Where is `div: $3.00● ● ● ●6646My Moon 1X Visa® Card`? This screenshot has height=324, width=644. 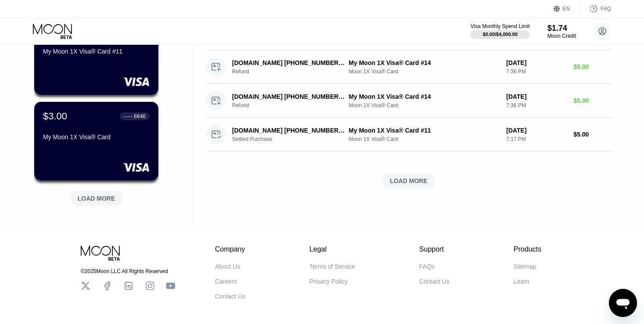
div: $3.00● ● ● ●6646My Moon 1X Visa® Card is located at coordinates (96, 141).